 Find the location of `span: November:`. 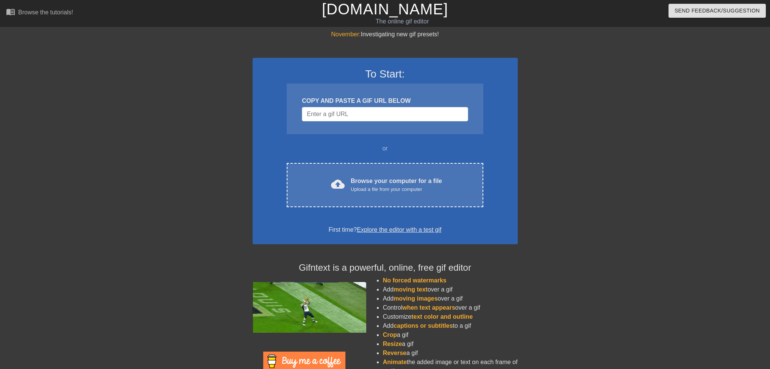

span: November: is located at coordinates (346, 34).